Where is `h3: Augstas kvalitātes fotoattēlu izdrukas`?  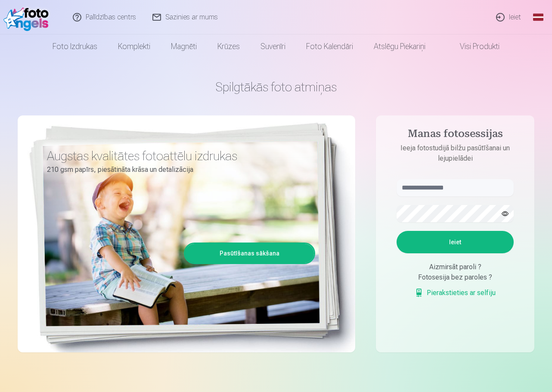 h3: Augstas kvalitātes fotoattēlu izdrukas is located at coordinates (178, 156).